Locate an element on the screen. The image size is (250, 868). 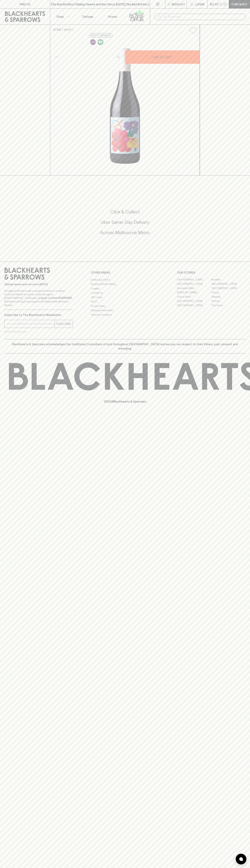
button: ADD TO CART is located at coordinates (163, 57).